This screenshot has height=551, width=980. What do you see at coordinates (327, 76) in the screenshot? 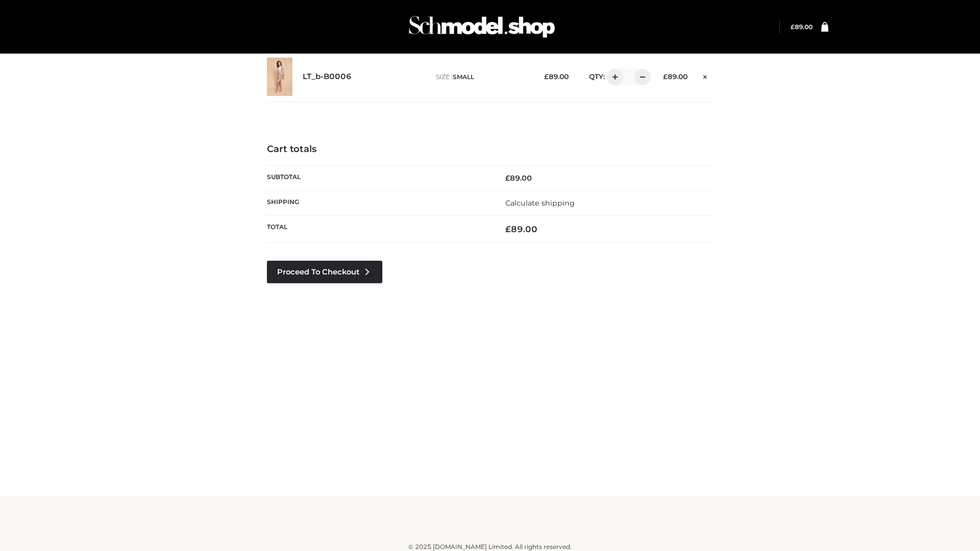
I see `a: LT_b-B0006` at bounding box center [327, 76].